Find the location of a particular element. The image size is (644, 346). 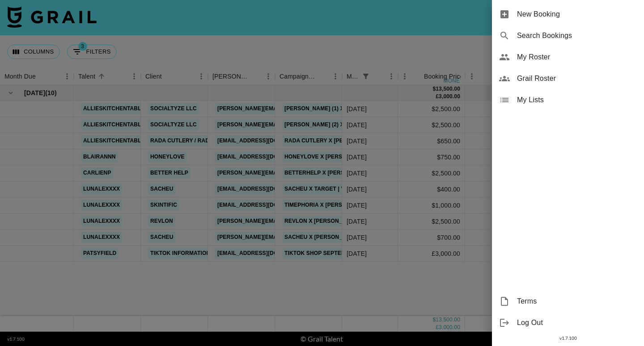

div: Log Out is located at coordinates (568, 323).